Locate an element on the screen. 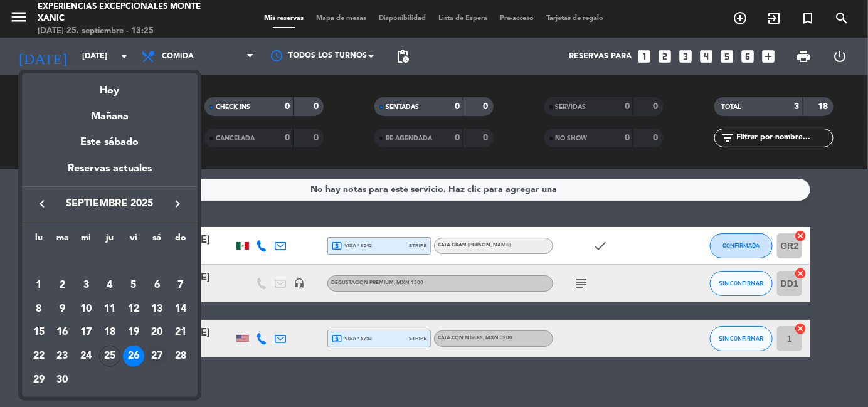 The height and width of the screenshot is (407, 868). th: domingo is located at coordinates (181, 240).